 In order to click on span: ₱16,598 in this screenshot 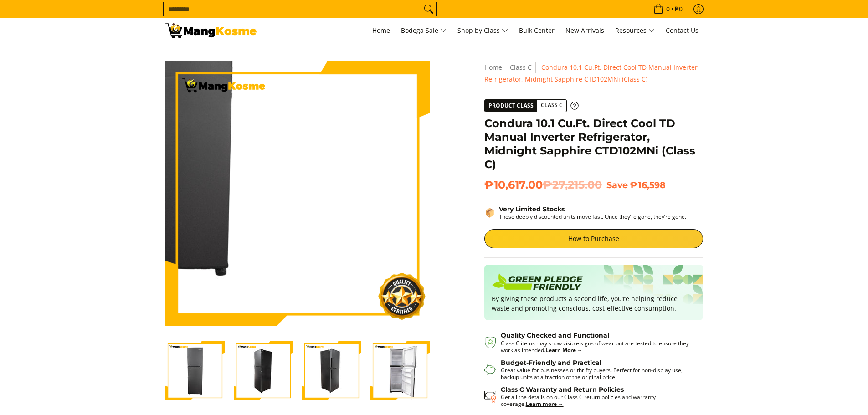, I will do `click(648, 185)`.